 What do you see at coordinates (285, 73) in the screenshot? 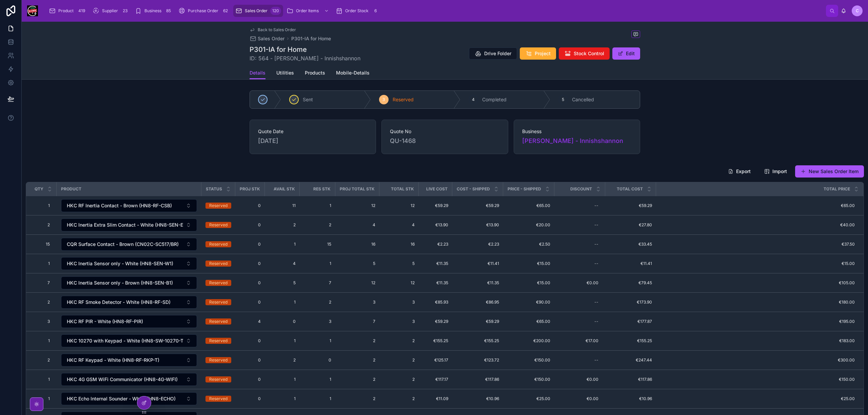
I see `a: Utilities` at bounding box center [285, 73].